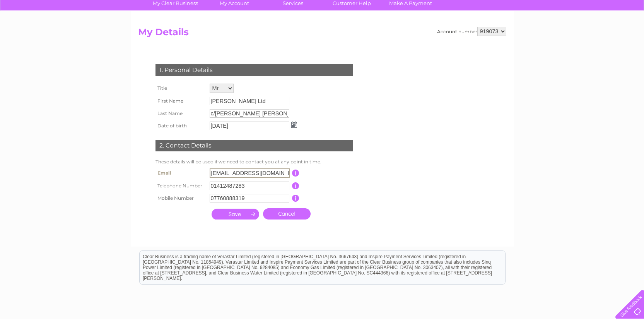  Describe the element at coordinates (525, 9) in the screenshot. I see `a: 0333 014 3131` at that location.